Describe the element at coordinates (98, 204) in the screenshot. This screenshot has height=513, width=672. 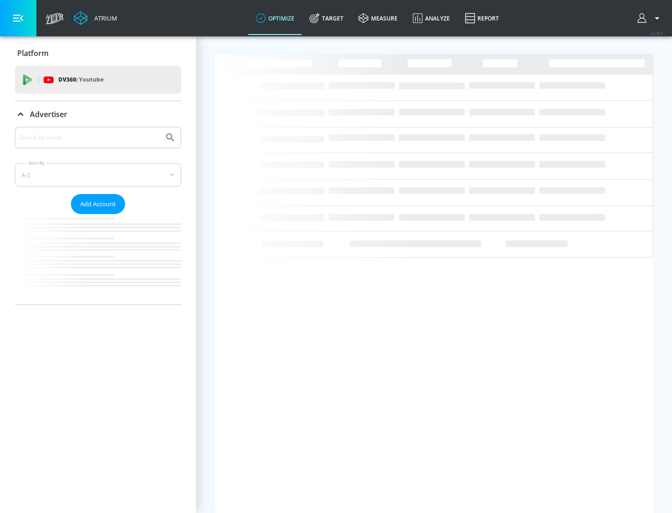
I see `button: Add Account` at that location.